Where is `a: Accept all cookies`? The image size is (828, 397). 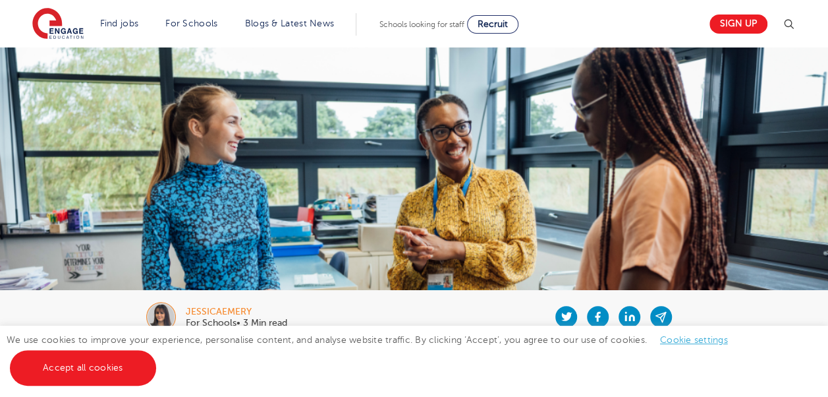 a: Accept all cookies is located at coordinates (83, 368).